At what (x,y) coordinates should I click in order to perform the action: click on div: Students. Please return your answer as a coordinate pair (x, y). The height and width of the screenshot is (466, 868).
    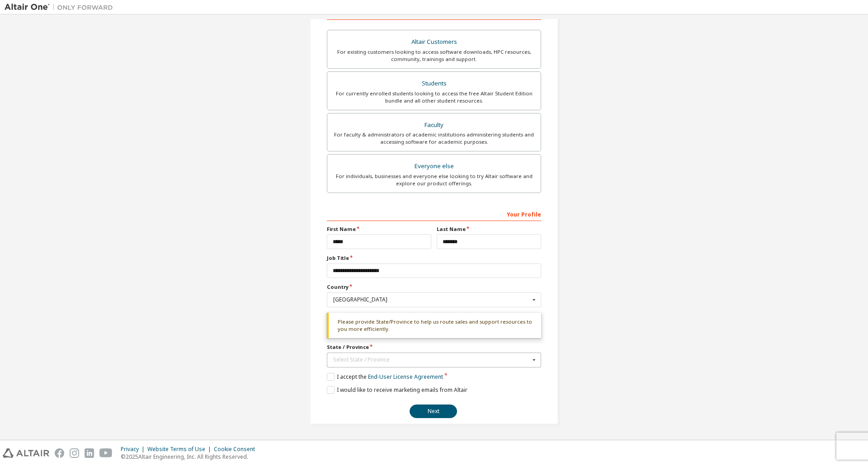
    Looking at the image, I should click on (434, 83).